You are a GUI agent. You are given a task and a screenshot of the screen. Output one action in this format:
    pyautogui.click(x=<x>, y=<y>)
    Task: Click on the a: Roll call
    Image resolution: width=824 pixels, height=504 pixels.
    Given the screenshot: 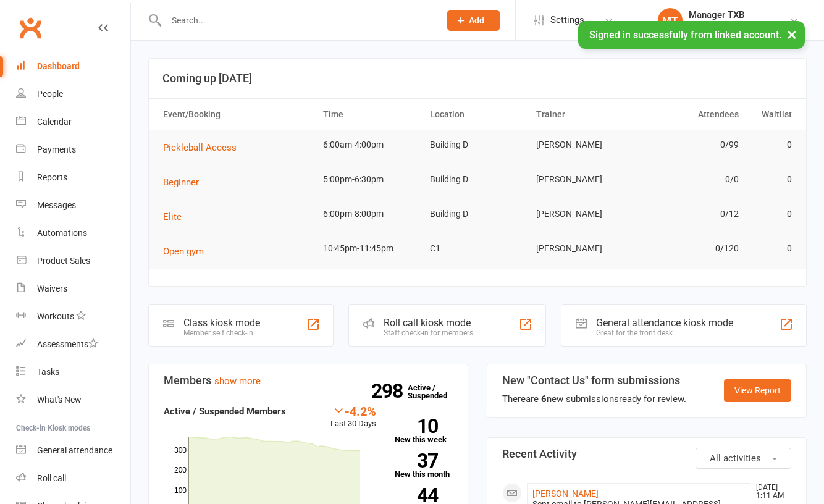 What is the action you would take?
    pyautogui.click(x=73, y=478)
    